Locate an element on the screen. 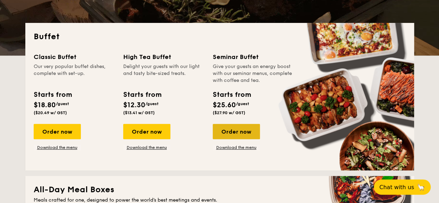 This screenshot has height=203, width=439. h2: All-Day Meal Boxes is located at coordinates (220, 190).